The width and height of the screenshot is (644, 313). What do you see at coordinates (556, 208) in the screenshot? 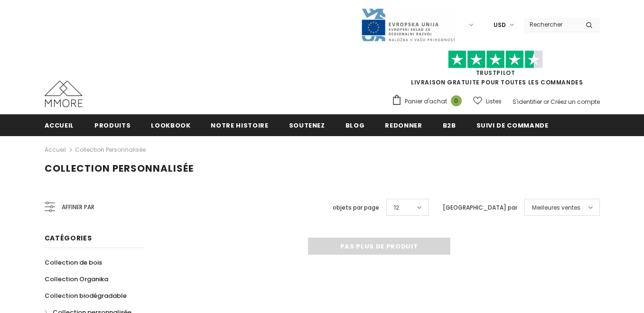
I see `span: Meilleures ventes` at bounding box center [556, 208].